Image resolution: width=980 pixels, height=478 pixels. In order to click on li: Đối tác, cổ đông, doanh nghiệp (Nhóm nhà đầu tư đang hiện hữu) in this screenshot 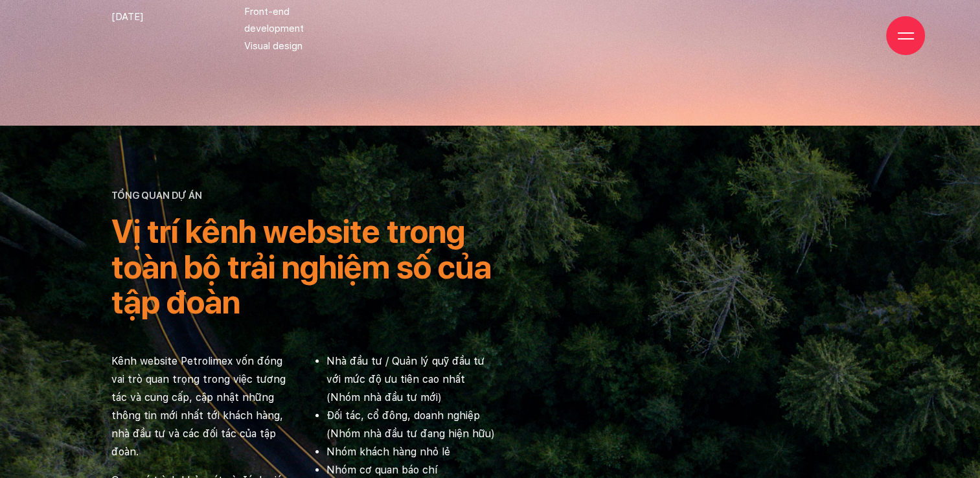, I will do `click(413, 425)`.